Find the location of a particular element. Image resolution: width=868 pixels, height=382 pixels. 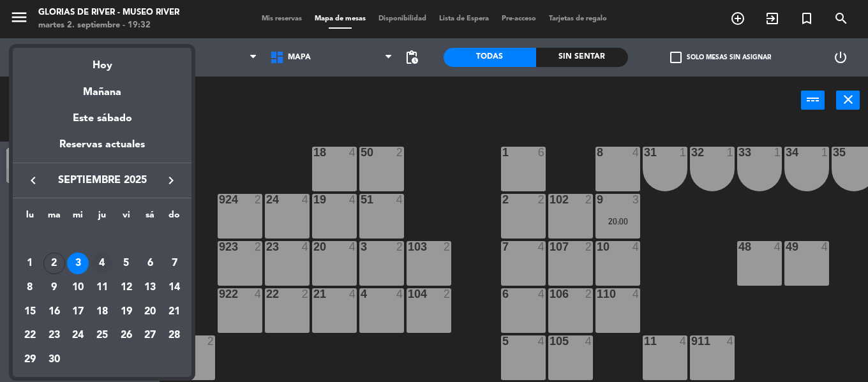

td: 3 de septiembre de 2025 is located at coordinates (78, 264).